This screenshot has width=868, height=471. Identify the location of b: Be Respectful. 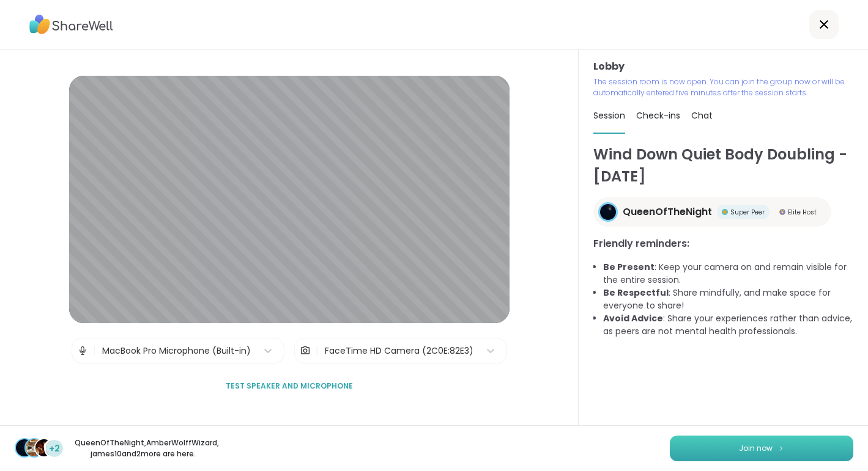
(635, 293).